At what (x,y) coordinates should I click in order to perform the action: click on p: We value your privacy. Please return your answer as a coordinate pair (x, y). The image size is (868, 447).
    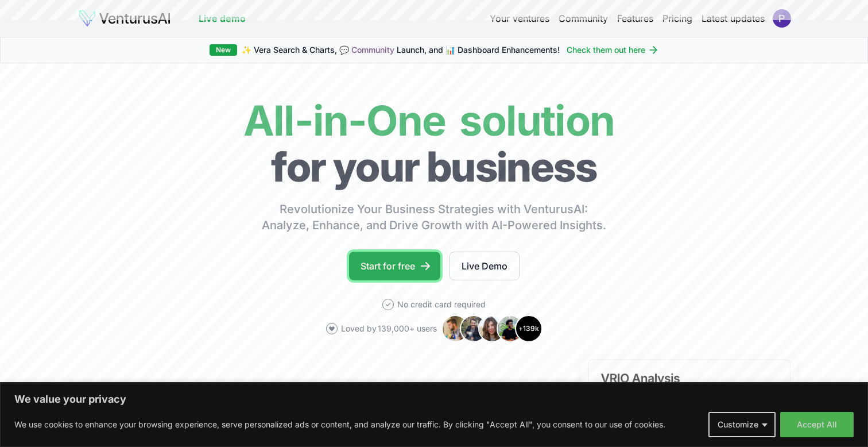
    Looking at the image, I should click on (434, 399).